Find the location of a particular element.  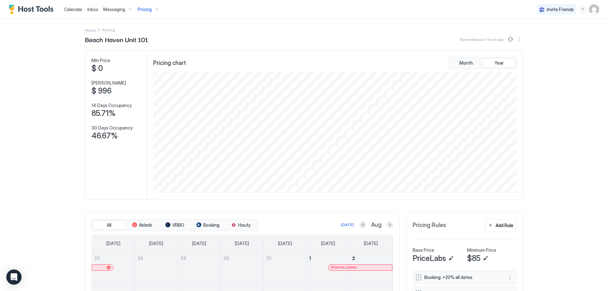

a: July 30, 2025 is located at coordinates (242, 258).